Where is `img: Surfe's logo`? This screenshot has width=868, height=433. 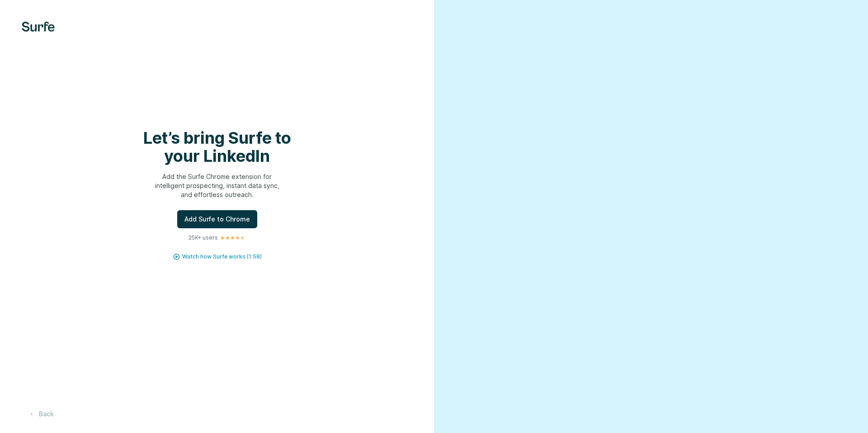
img: Surfe's logo is located at coordinates (38, 27).